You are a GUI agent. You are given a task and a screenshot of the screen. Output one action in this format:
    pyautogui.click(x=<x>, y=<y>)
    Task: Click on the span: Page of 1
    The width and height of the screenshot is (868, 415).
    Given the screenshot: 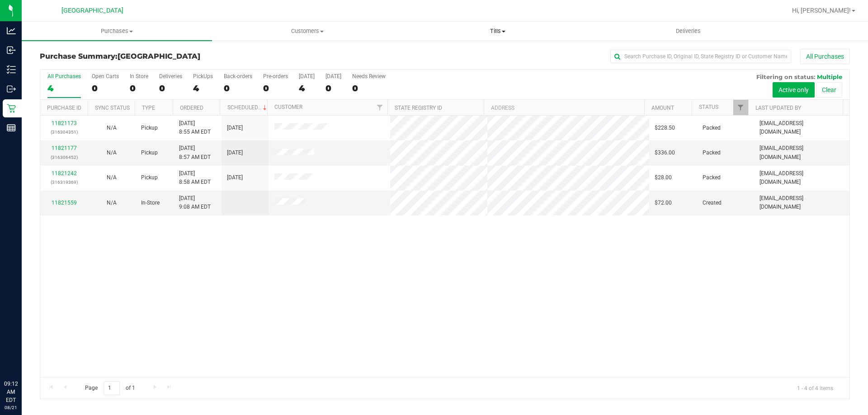 What is the action you would take?
    pyautogui.click(x=110, y=388)
    